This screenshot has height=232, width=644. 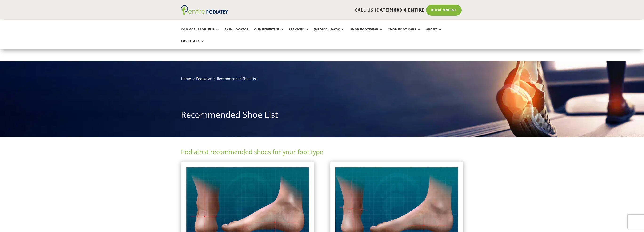 What do you see at coordinates (204, 14) in the screenshot?
I see `a: Entire Podiatry` at bounding box center [204, 14].